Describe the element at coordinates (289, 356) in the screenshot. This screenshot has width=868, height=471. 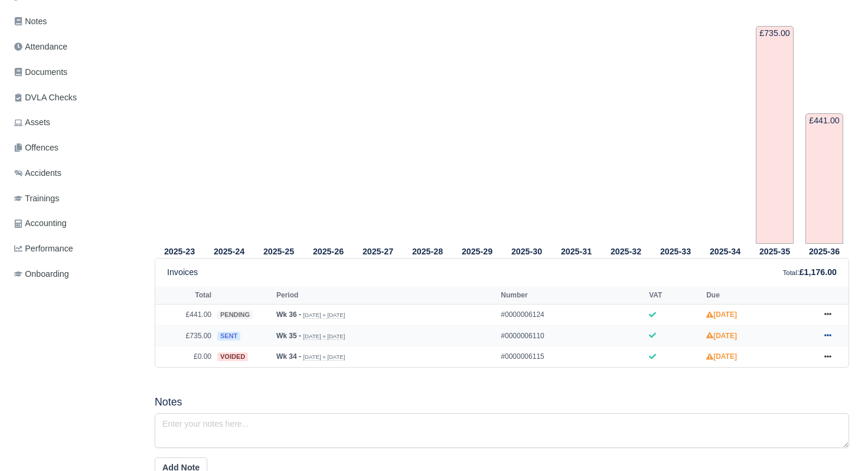
I see `strong: Wk 34 -` at that location.